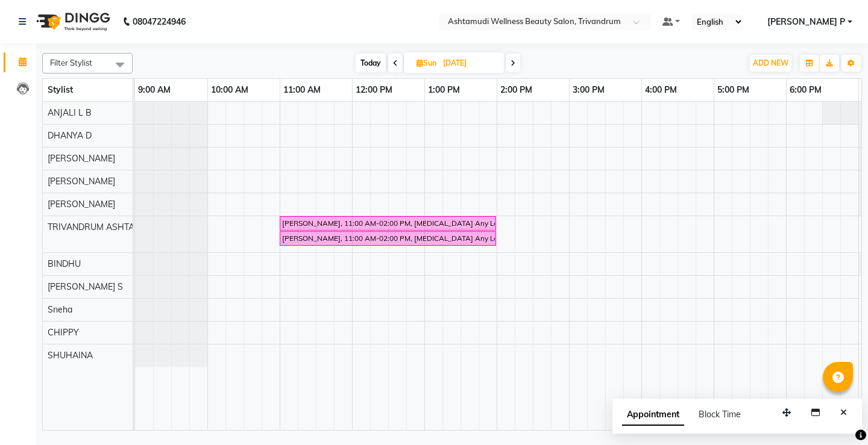 The height and width of the screenshot is (445, 868). Describe the element at coordinates (516, 90) in the screenshot. I see `a: 2:00 PM` at that location.